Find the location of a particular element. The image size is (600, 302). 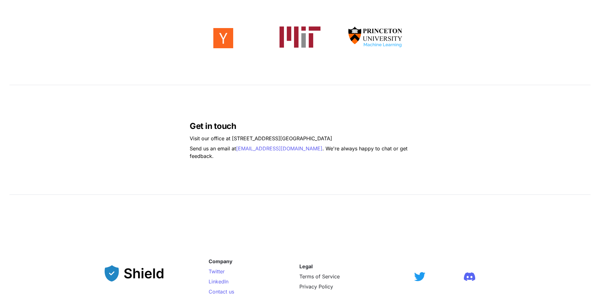

a: Privacy Policy is located at coordinates (316, 286).